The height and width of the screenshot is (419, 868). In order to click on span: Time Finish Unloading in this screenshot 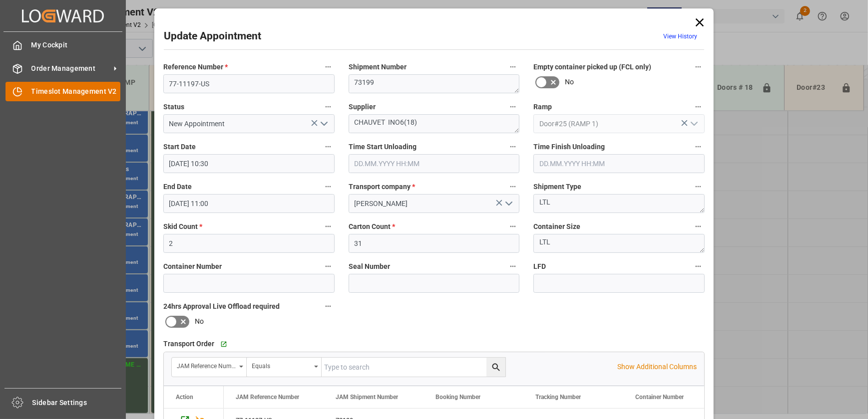, I will do `click(569, 147)`.